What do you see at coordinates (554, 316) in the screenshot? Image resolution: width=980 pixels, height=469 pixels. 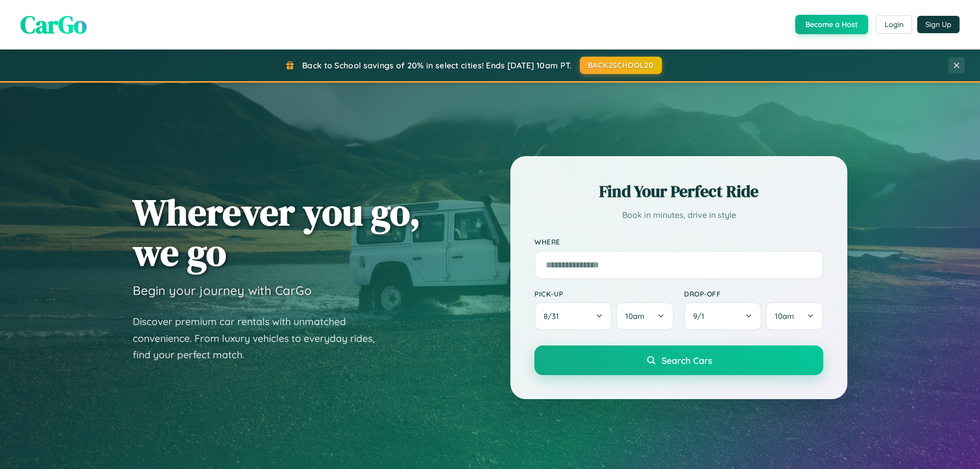 I see `span: 8 / 31` at bounding box center [554, 316].